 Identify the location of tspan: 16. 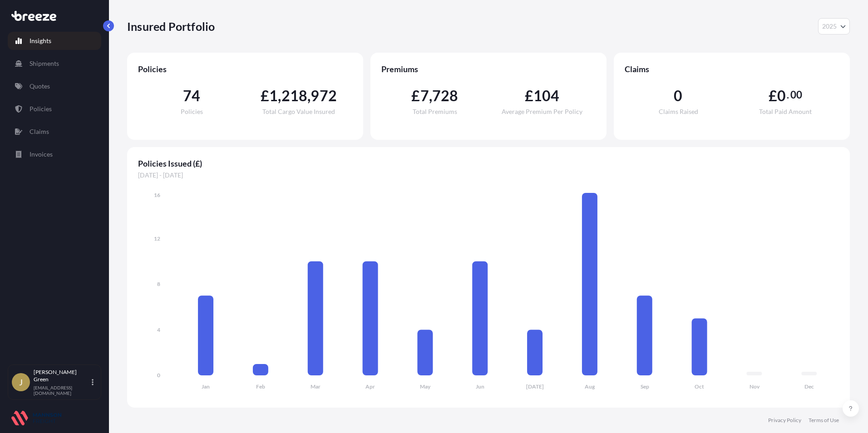
(157, 195).